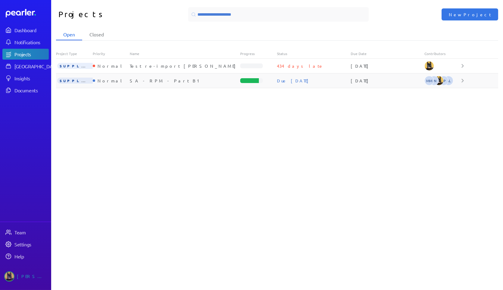 Image resolution: width=503 pixels, height=290 pixels. What do you see at coordinates (314, 54) in the screenshot?
I see `div: Status` at bounding box center [314, 54].